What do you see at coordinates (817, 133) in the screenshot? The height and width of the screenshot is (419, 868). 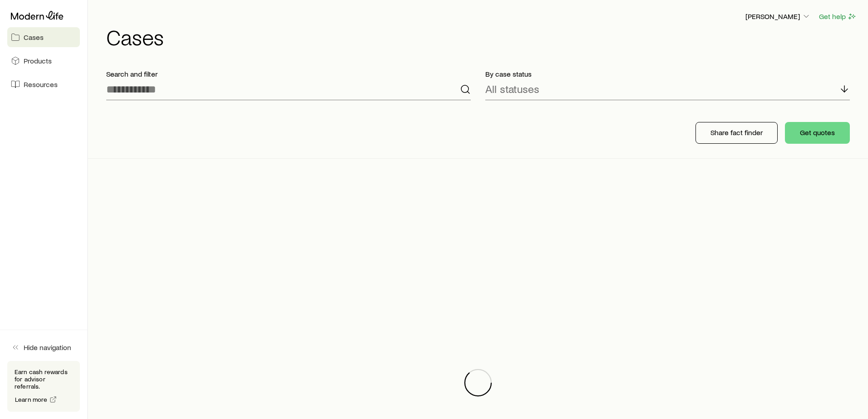 I see `button: Get quotes` at bounding box center [817, 133].